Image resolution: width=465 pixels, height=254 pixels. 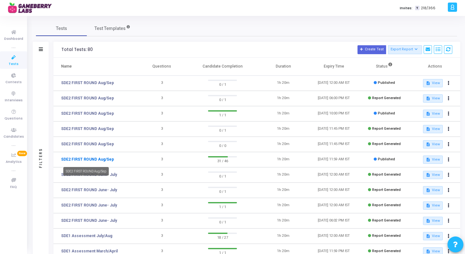 I want to click on th: Actions, so click(x=435, y=66).